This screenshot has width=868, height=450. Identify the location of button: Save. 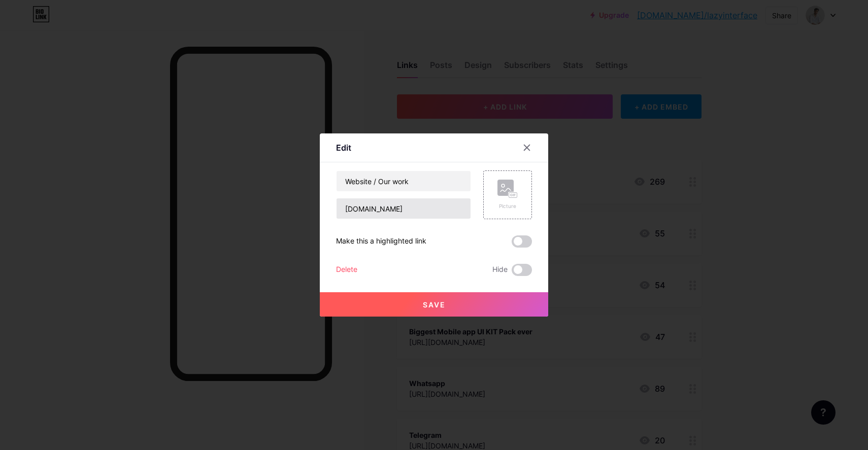
(434, 304).